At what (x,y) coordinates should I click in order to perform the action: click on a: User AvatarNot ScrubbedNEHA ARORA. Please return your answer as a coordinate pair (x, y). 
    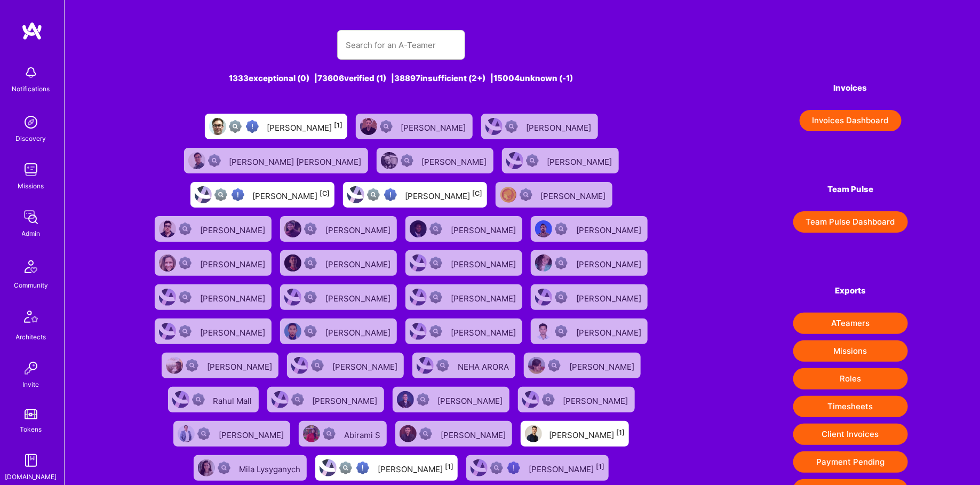
    Looking at the image, I should click on (463, 365).